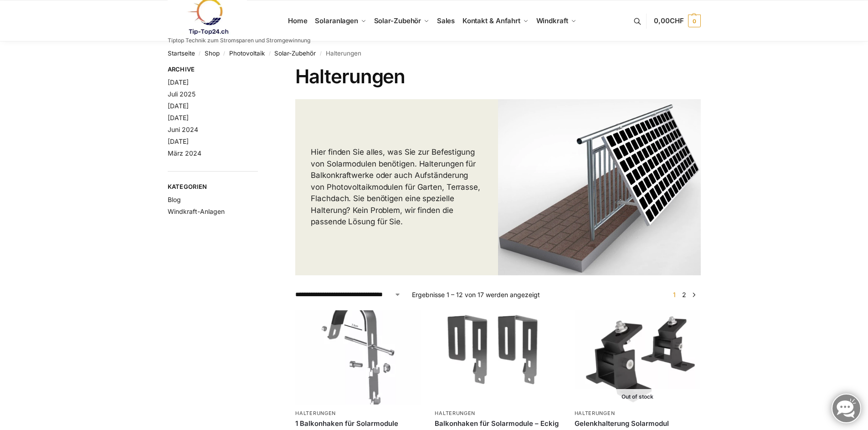 The height and width of the screenshot is (430, 868). What do you see at coordinates (445, 21) in the screenshot?
I see `a: Sales` at bounding box center [445, 21].